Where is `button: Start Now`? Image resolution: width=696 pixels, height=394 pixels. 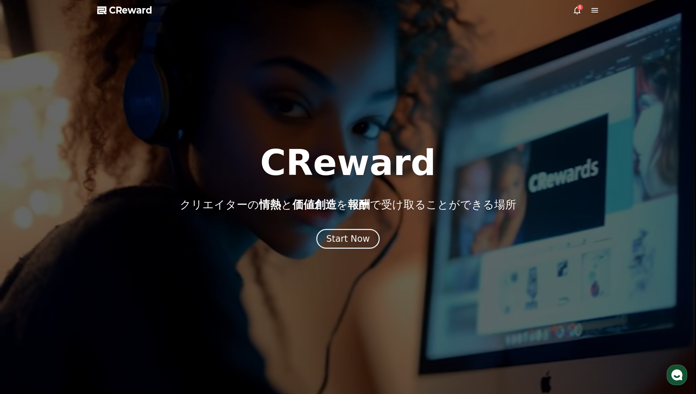 button: Start Now is located at coordinates (348, 239).